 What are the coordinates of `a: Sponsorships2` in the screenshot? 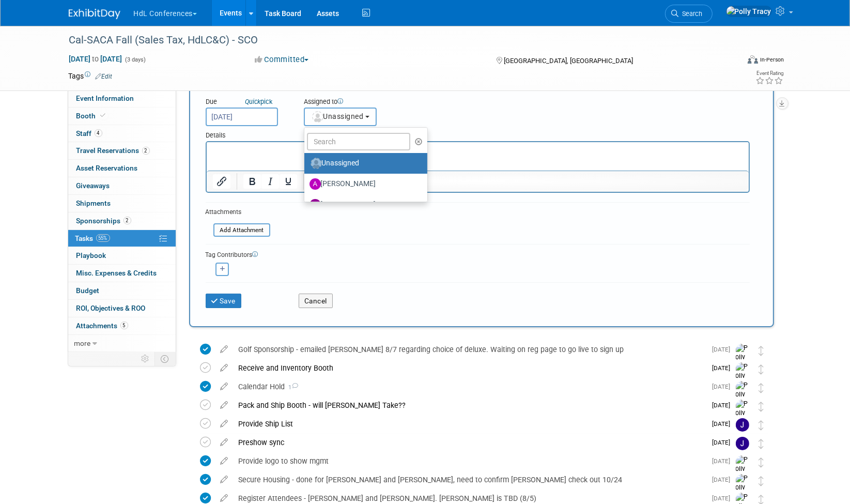 It's located at (122, 221).